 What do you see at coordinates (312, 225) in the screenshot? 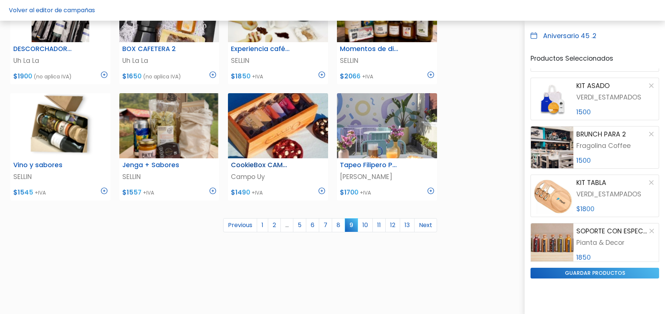
I see `a: 6` at bounding box center [312, 225].